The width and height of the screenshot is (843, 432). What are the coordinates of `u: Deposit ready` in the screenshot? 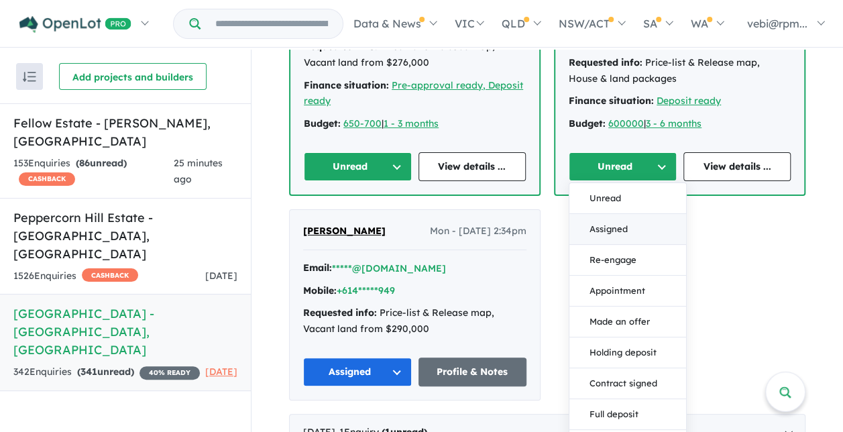 It's located at (688, 101).